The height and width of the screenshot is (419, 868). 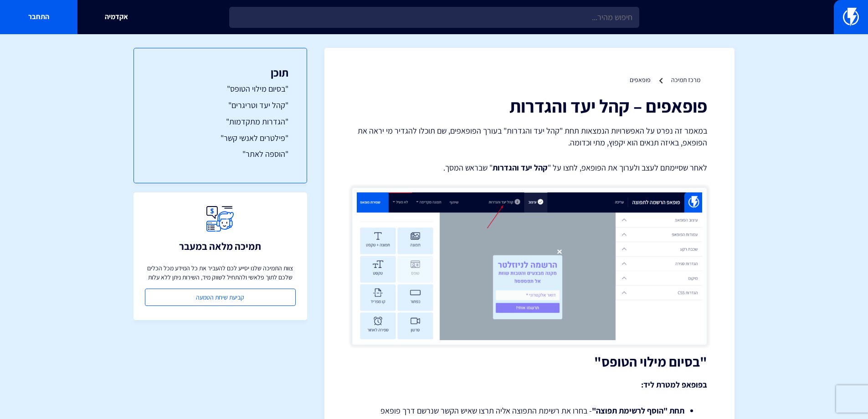 I want to click on strong: תחת "הוסף לרשימת תפוצה", so click(x=638, y=411).